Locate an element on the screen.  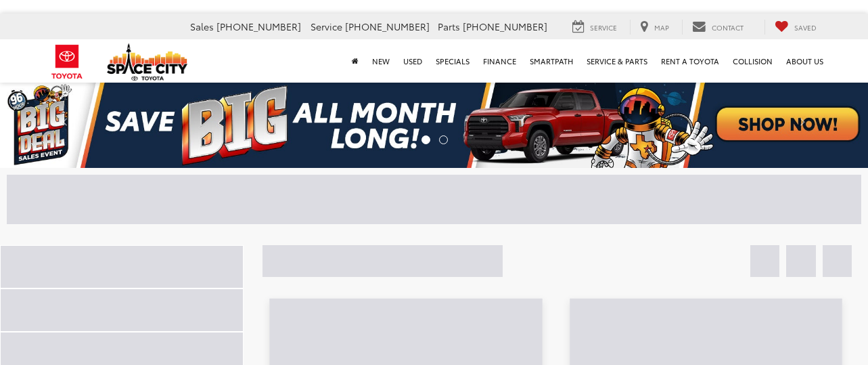
a: Home is located at coordinates (356, 61).